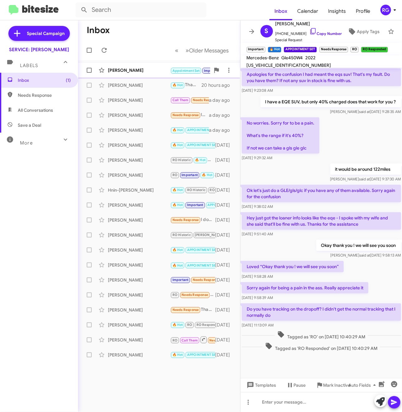  Describe the element at coordinates (374, 50) in the screenshot. I see `small: RO Responded` at that location.